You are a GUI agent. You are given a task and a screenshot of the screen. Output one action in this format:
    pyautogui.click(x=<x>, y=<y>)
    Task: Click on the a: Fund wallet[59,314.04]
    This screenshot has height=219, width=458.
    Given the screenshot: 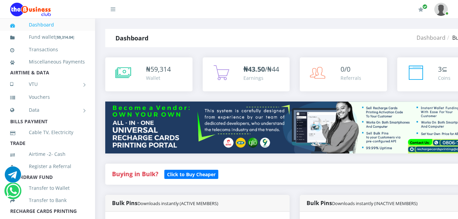 What is the action you would take?
    pyautogui.click(x=47, y=37)
    